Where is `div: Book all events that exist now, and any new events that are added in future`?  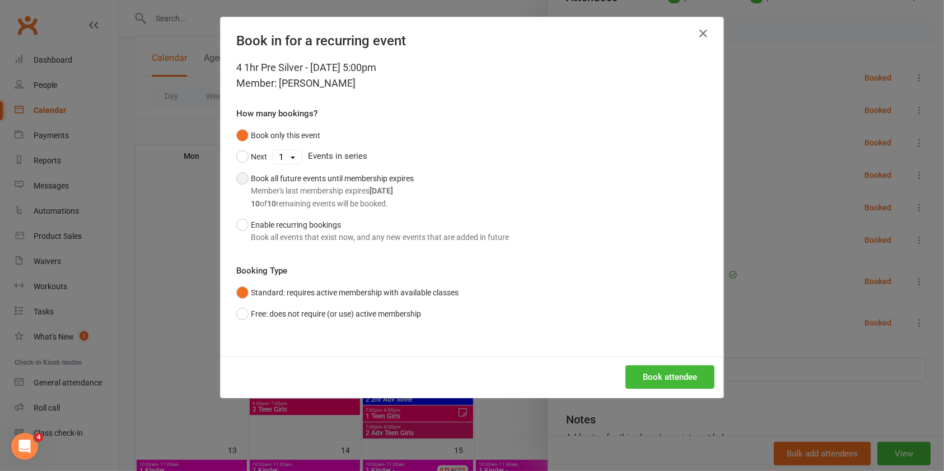 div: Book all events that exist now, and any new events that are added in future is located at coordinates (380, 237).